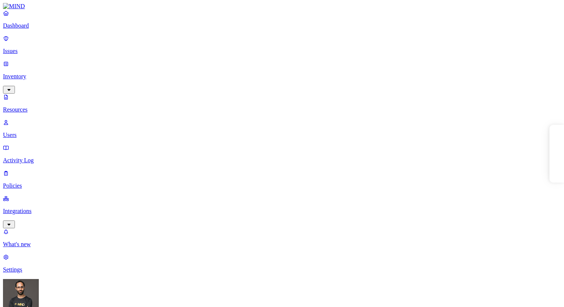 The height and width of the screenshot is (307, 564). I want to click on p: Users, so click(282, 135).